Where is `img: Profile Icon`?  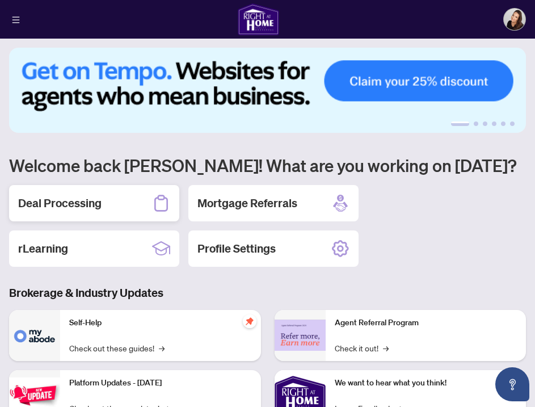
img: Profile Icon is located at coordinates (514, 19).